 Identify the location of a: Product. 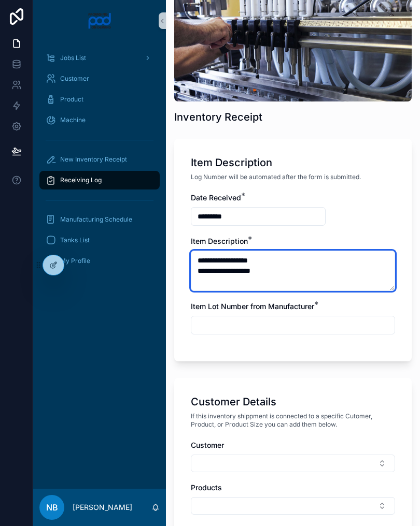
(100, 100).